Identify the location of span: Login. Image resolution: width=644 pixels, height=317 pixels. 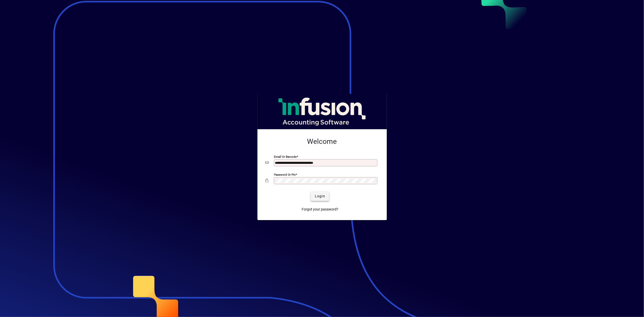
(320, 196).